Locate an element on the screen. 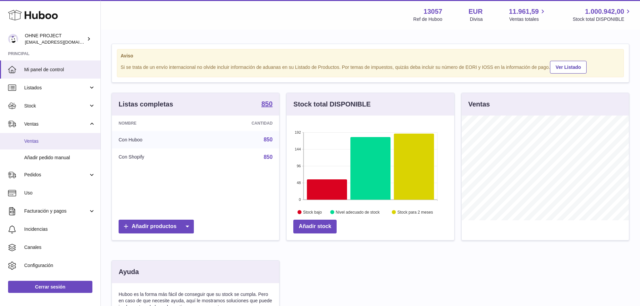  td: Con Huboo is located at coordinates (156, 140).